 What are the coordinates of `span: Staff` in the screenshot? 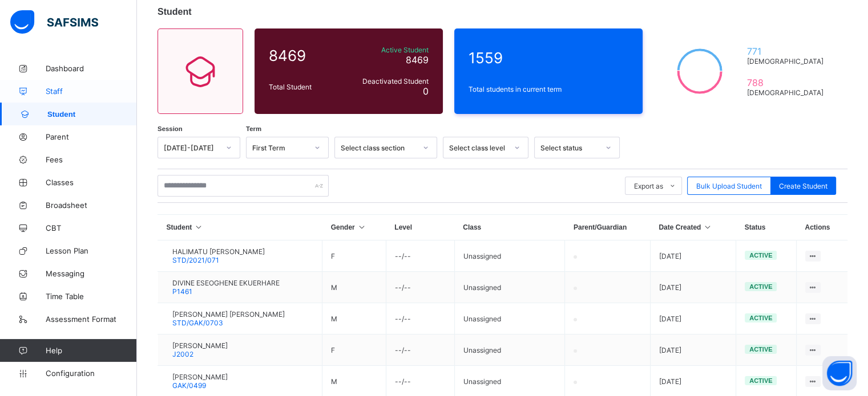 It's located at (91, 91).